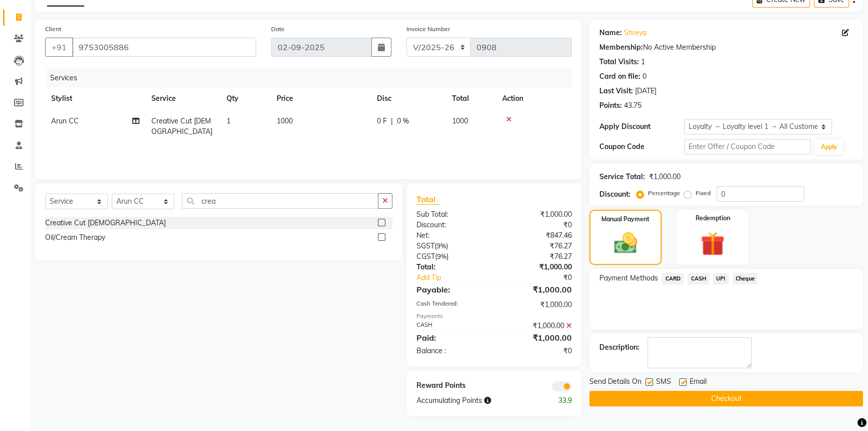 The width and height of the screenshot is (868, 431). What do you see at coordinates (452, 267) in the screenshot?
I see `div: Total:` at bounding box center [452, 267].